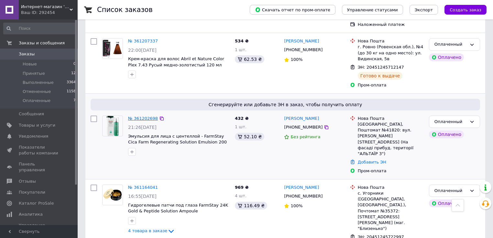 This screenshot has height=238, width=493. What do you see at coordinates (241, 41) in the screenshot?
I see `span: 534 ₴` at bounding box center [241, 41].